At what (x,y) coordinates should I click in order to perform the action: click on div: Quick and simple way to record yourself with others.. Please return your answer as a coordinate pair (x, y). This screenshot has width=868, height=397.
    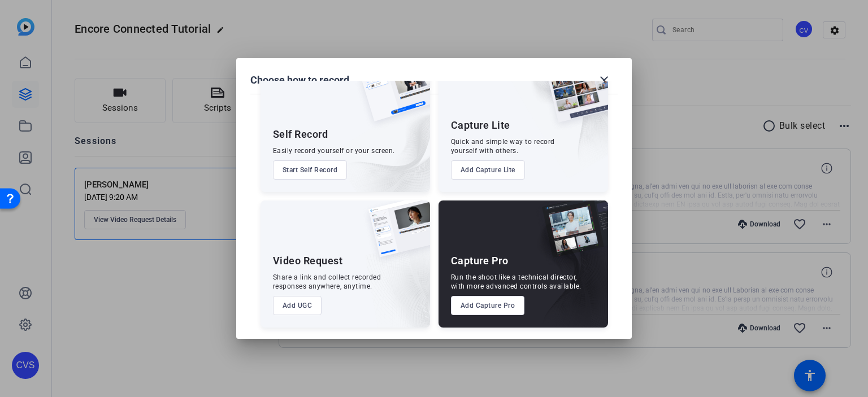
    Looking at the image, I should click on (503, 146).